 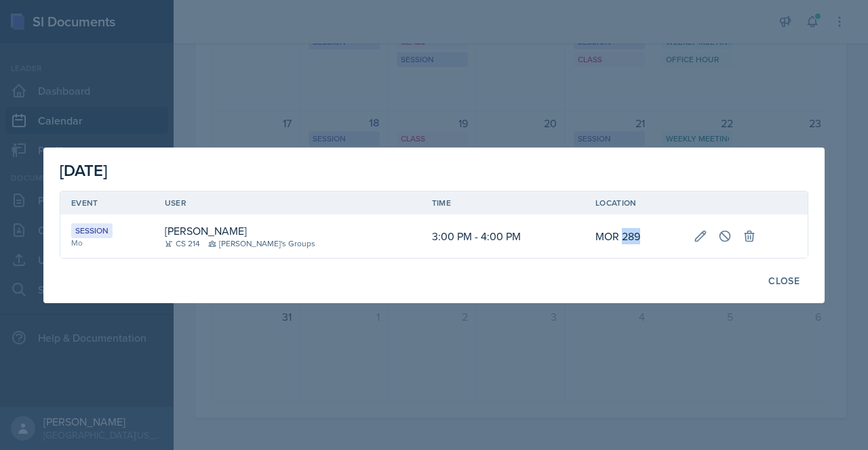 What do you see at coordinates (502, 237) in the screenshot?
I see `td: 3:00 PM - 4:00 PM` at bounding box center [502, 237].